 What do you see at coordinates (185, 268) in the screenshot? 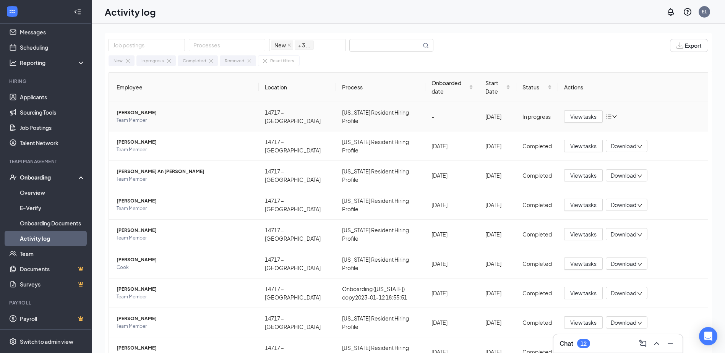
I see `span: Cook` at bounding box center [185, 268].